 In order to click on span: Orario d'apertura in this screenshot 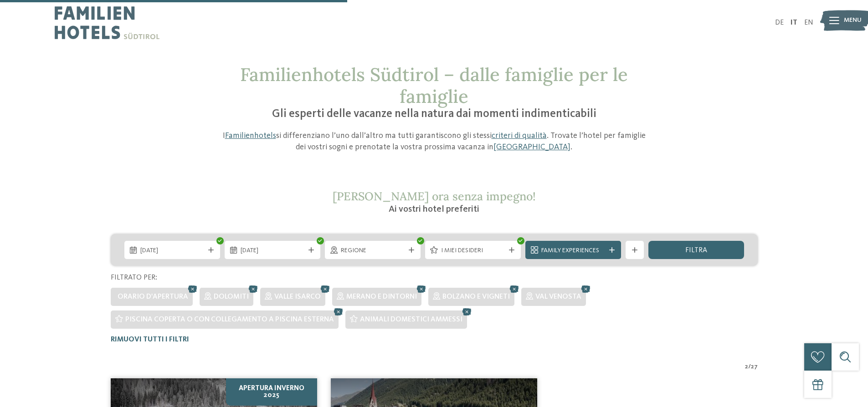, I will do `click(153, 297)`.